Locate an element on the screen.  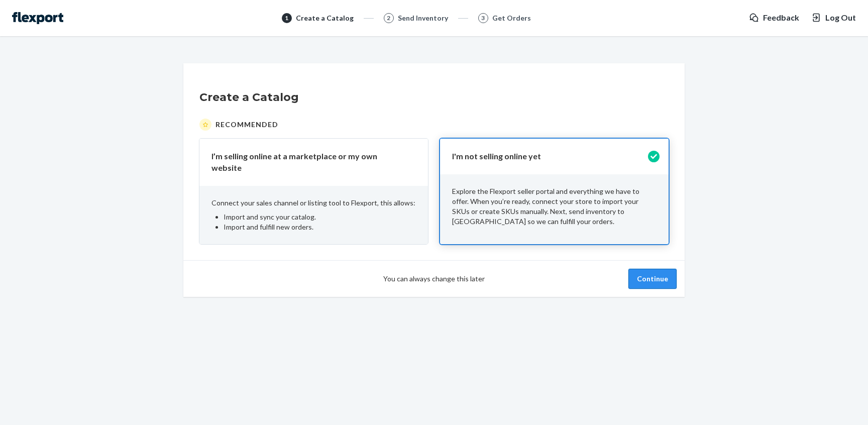
div: Send Inventory is located at coordinates (423, 18).